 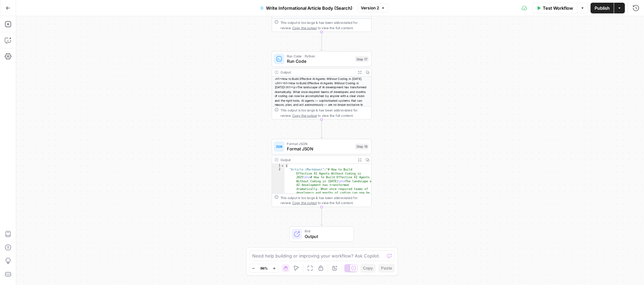 I want to click on span: Copy, so click(x=368, y=268).